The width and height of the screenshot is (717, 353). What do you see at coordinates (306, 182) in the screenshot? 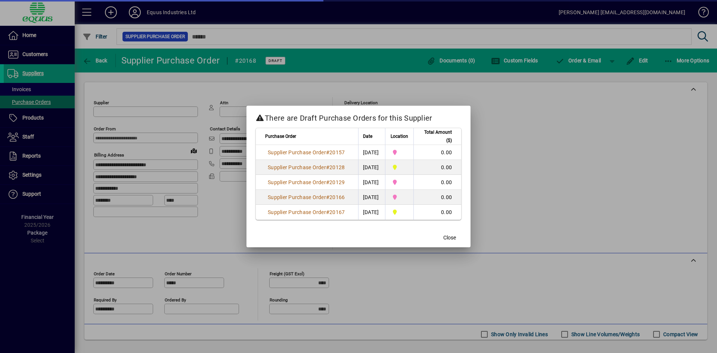
I see `a: Supplier Purchase Order#20129` at bounding box center [306, 182].